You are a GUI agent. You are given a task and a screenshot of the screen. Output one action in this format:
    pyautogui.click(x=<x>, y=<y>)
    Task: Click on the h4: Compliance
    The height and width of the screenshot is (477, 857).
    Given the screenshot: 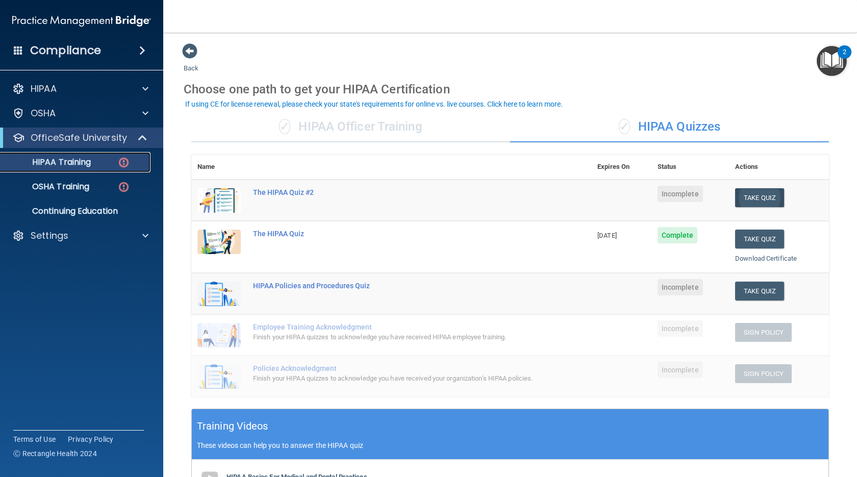 What is the action you would take?
    pyautogui.click(x=65, y=51)
    